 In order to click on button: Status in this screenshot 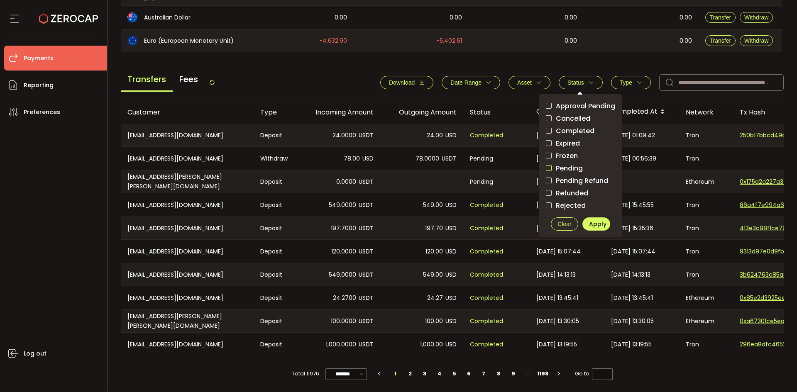, I will do `click(581, 83)`.